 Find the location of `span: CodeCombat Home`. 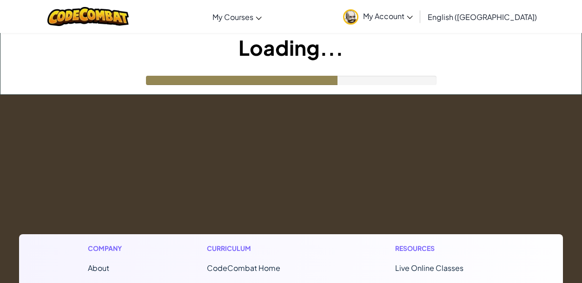

span: CodeCombat Home is located at coordinates (244, 268).